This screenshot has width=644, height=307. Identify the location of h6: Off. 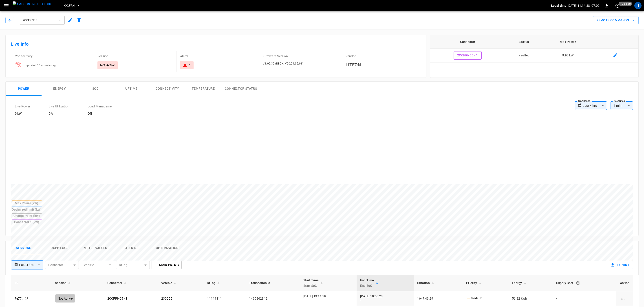
(101, 114).